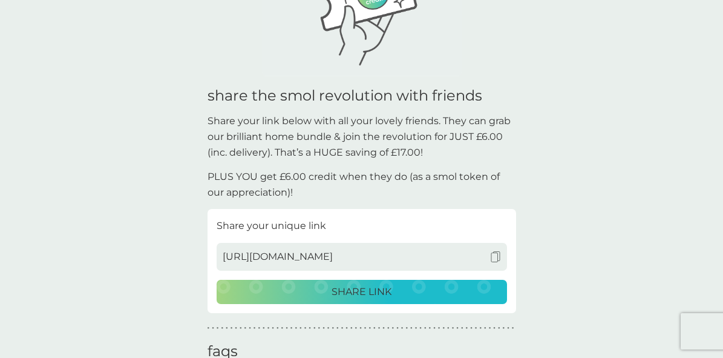  Describe the element at coordinates (362, 292) in the screenshot. I see `button: SHARE LINK` at that location.